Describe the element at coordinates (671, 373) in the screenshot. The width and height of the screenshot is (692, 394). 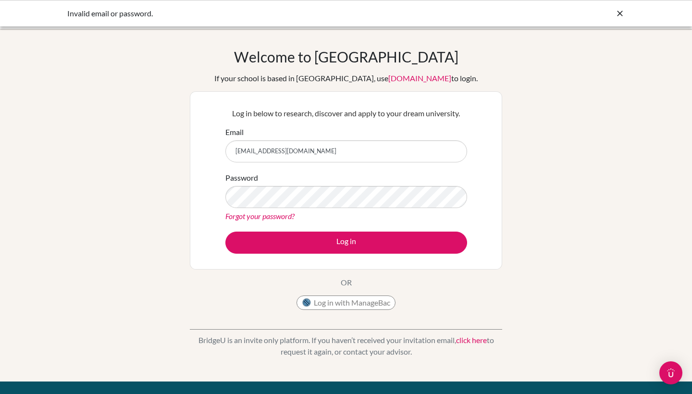
I see `div: Open Intercom Messenger` at that location.